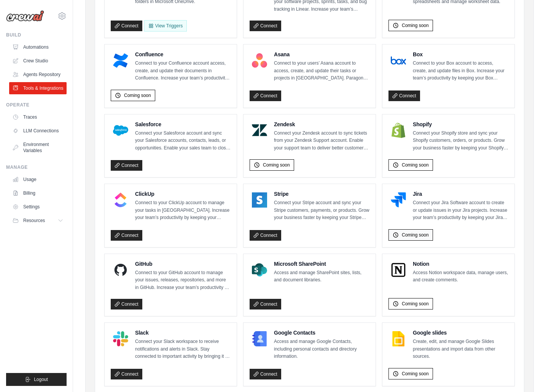  What do you see at coordinates (321, 141) in the screenshot?
I see `p: Connect your Zendesk account to sync tickets from your Zendesk Support account. Enable your suppo...` at bounding box center [321, 141].